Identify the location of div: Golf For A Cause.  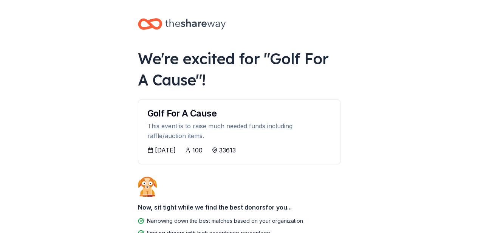
(239, 113).